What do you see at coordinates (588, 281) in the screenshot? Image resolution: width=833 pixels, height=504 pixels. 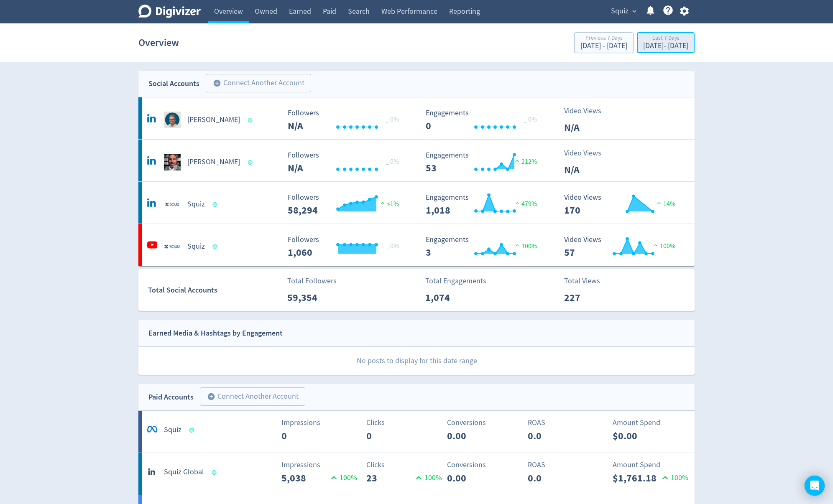 I see `p: Total Views` at bounding box center [588, 281].